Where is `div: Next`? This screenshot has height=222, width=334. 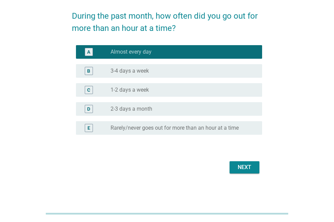
div: Next is located at coordinates (244, 167).